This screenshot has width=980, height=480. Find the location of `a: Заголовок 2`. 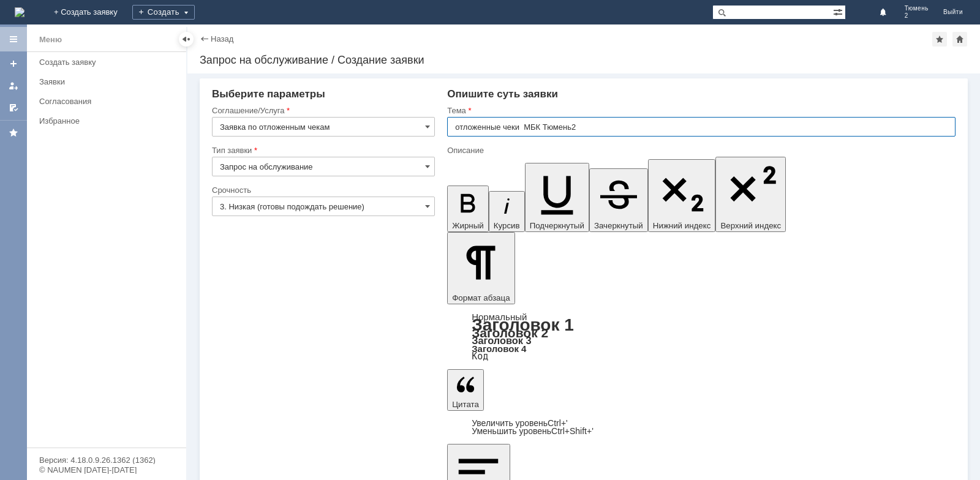

a: Заголовок 2 is located at coordinates (509, 332).